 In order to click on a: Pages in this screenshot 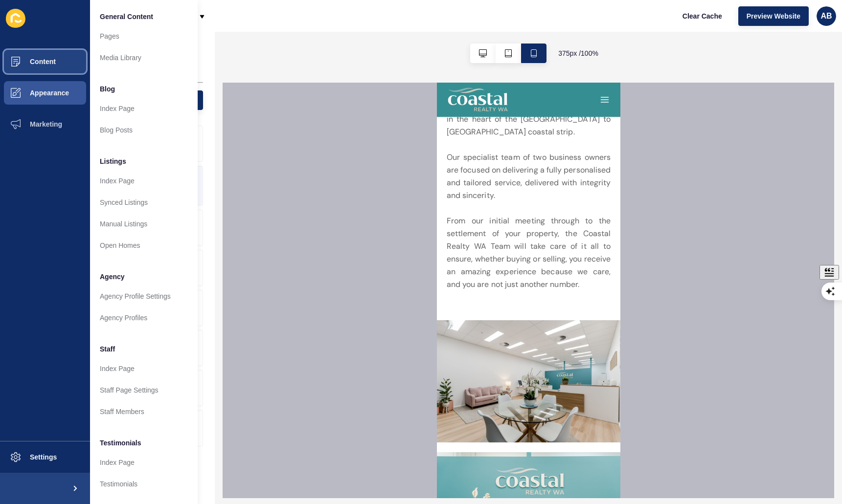, I will do `click(144, 37)`.